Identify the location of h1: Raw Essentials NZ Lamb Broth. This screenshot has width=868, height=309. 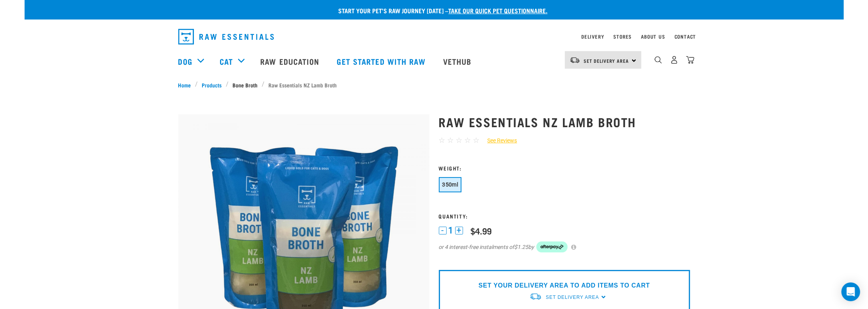
(565, 122).